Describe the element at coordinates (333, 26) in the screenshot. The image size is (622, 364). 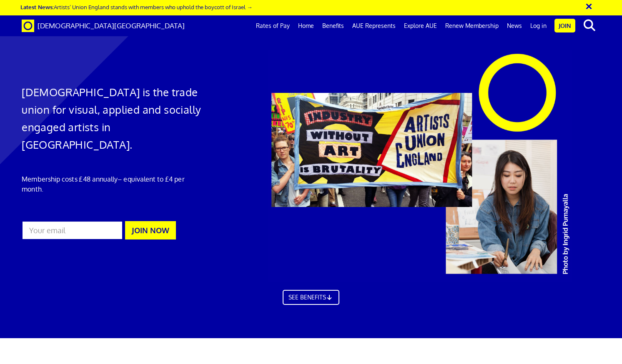
I see `a: Benefits` at that location.